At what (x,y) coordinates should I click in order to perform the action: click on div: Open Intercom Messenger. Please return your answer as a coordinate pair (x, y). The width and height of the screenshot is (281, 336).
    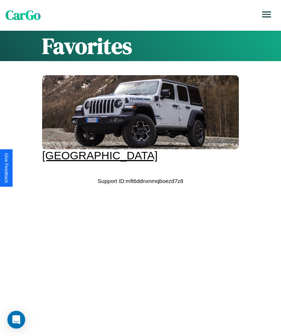
    Looking at the image, I should click on (16, 320).